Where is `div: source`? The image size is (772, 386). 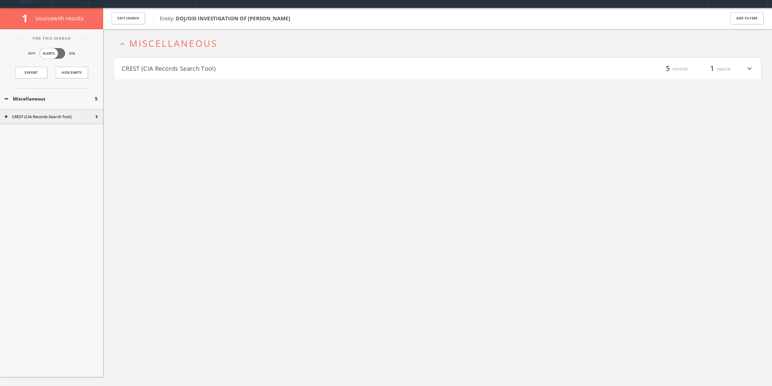 div: source is located at coordinates (712, 69).